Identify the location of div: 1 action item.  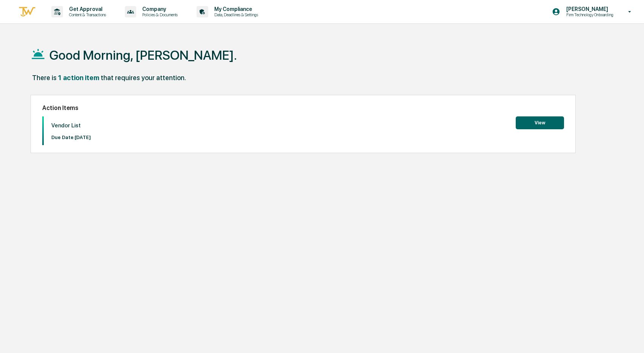
(79, 78).